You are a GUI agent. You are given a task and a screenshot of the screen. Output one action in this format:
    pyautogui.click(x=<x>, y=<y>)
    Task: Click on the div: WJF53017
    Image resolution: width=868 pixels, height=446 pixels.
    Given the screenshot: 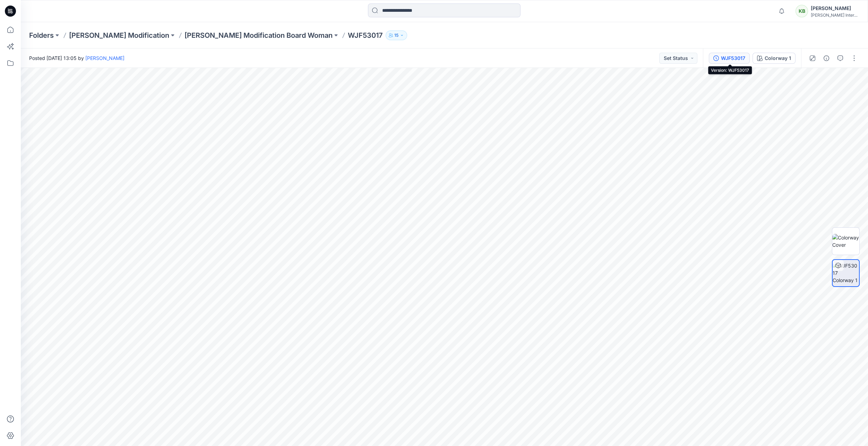 What is the action you would take?
    pyautogui.click(x=733, y=58)
    